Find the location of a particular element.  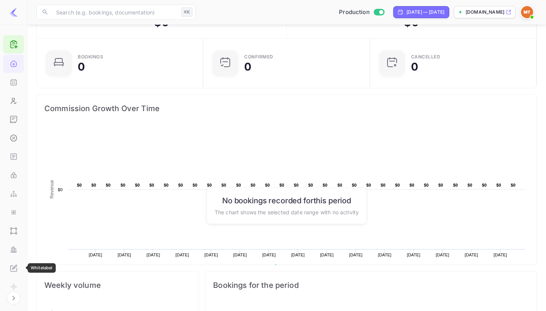

a: API Keys is located at coordinates (13, 175).